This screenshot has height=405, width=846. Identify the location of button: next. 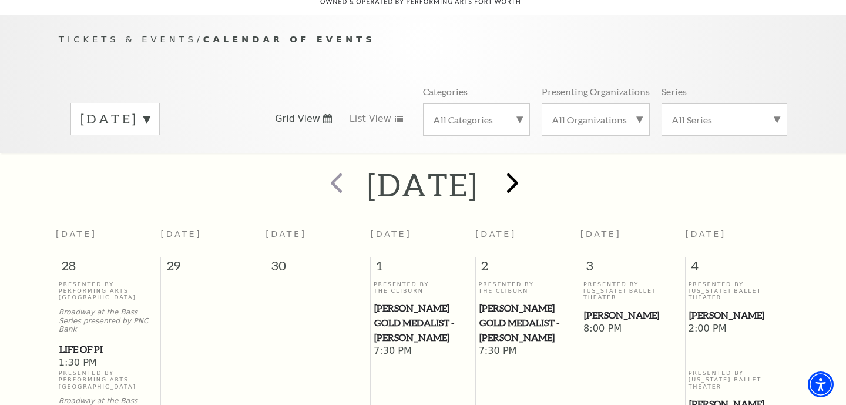
(511, 185).